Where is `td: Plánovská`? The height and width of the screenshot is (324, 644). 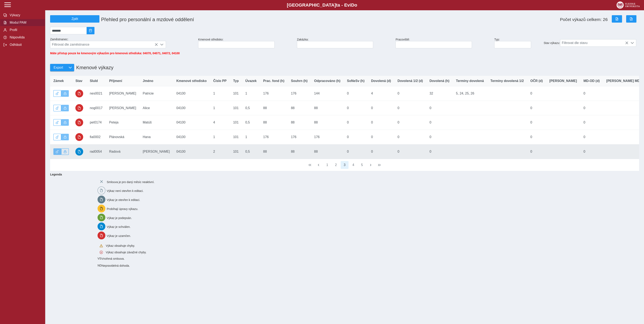
td: Plánovská is located at coordinates (122, 137).